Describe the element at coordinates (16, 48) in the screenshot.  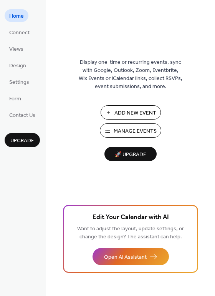
I see `a: Views` at that location.